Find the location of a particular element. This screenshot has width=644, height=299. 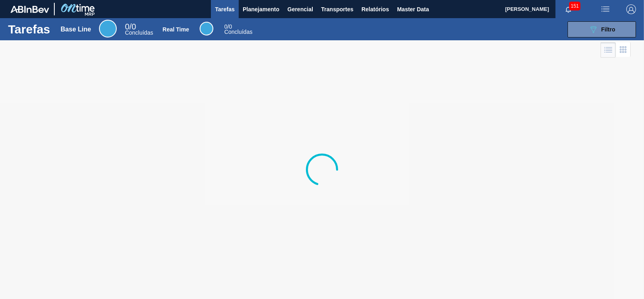

span: Filtro is located at coordinates (609, 29).